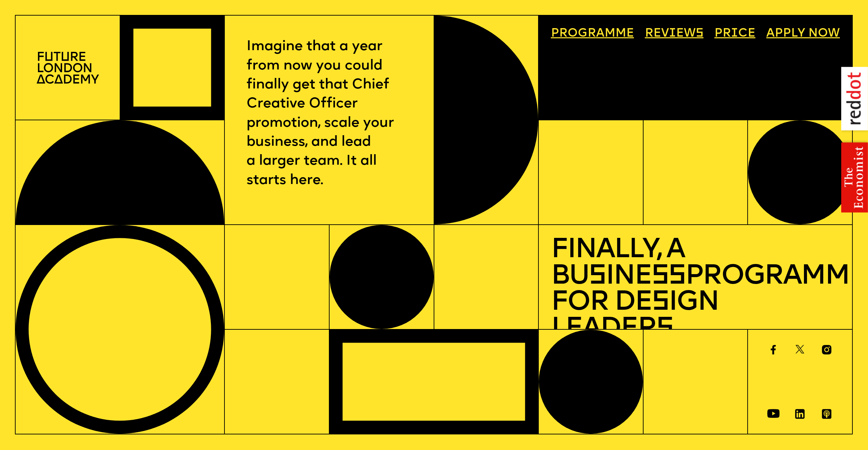 This screenshot has height=450, width=868. What do you see at coordinates (696, 289) in the screenshot?
I see `h1: Finally, a Bu ine Programme for De ign Leader` at bounding box center [696, 289].